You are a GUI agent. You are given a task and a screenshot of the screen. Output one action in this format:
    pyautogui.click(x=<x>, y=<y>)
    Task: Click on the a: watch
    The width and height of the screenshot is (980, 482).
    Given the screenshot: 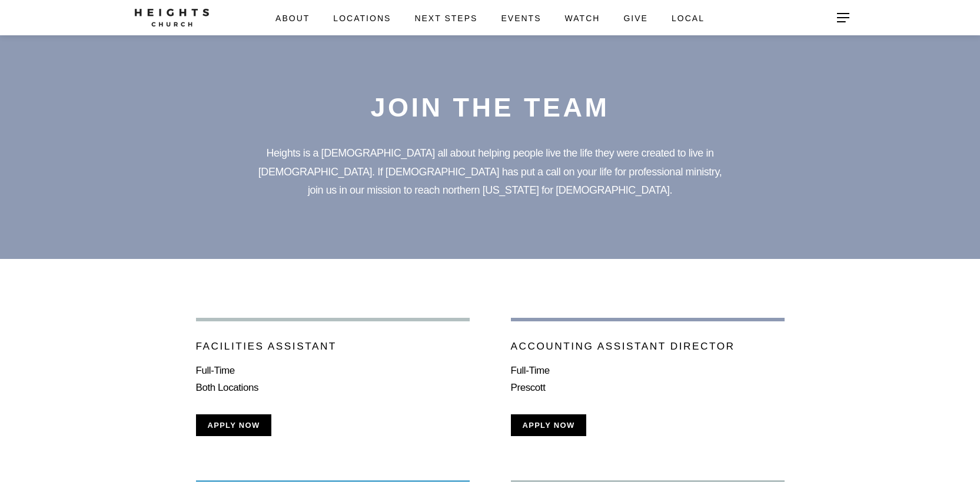 What is the action you would take?
    pyautogui.click(x=582, y=17)
    